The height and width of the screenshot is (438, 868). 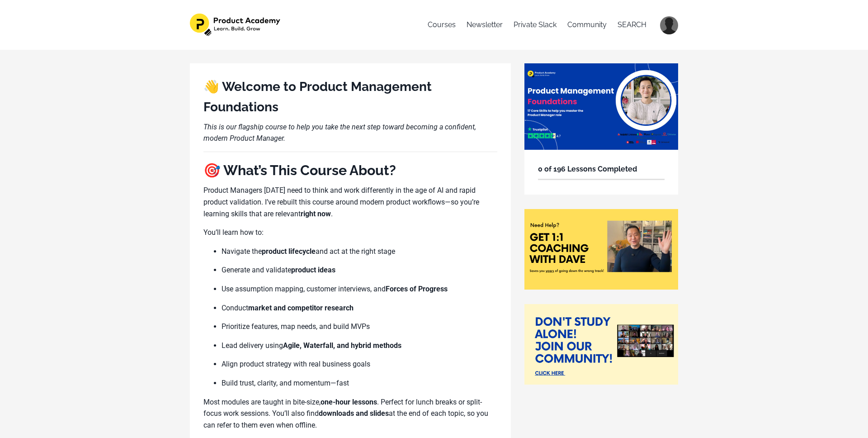 What do you see at coordinates (300, 307) in the screenshot?
I see `b: market and competitor research` at bounding box center [300, 307].